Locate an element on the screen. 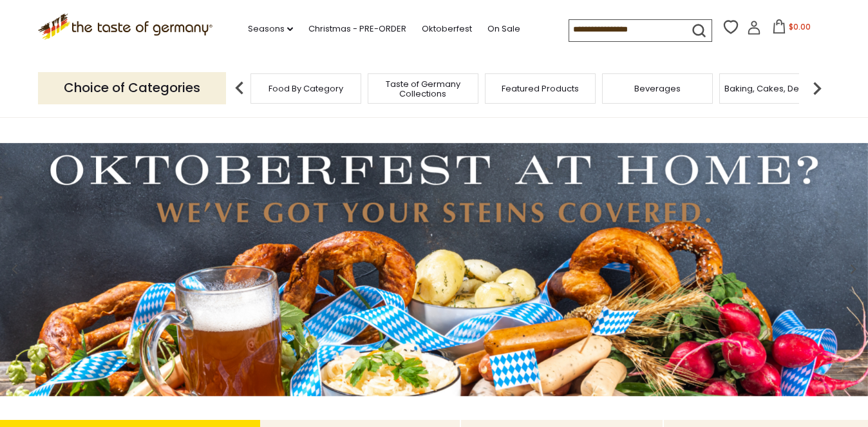 This screenshot has height=427, width=868. button: $0.00 is located at coordinates (791, 29).